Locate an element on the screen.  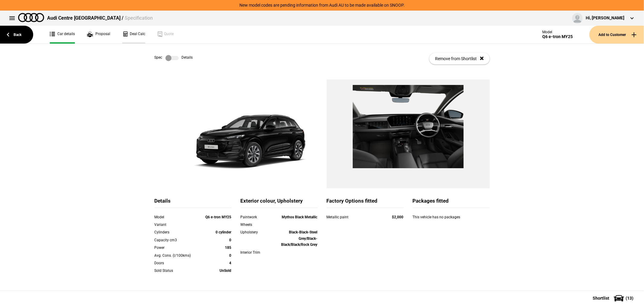
div: Packages fitted is located at coordinates (451, 202).